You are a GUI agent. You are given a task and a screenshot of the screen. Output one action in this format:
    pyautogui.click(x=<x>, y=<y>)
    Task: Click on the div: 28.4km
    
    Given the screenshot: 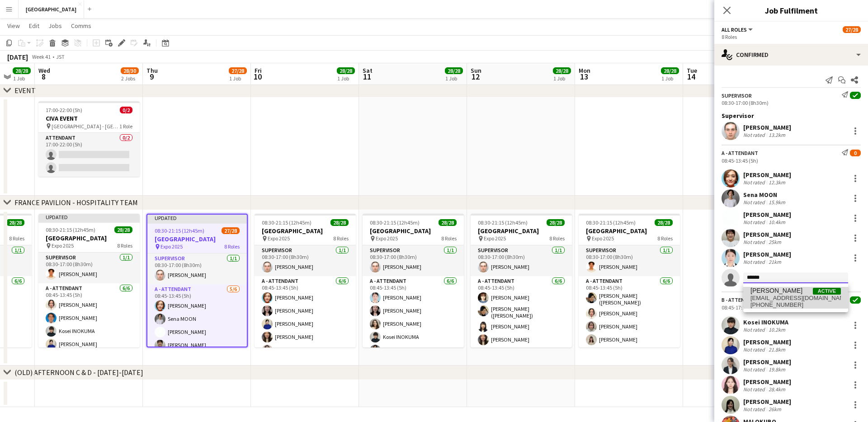 What is the action you would take?
    pyautogui.click(x=777, y=389)
    